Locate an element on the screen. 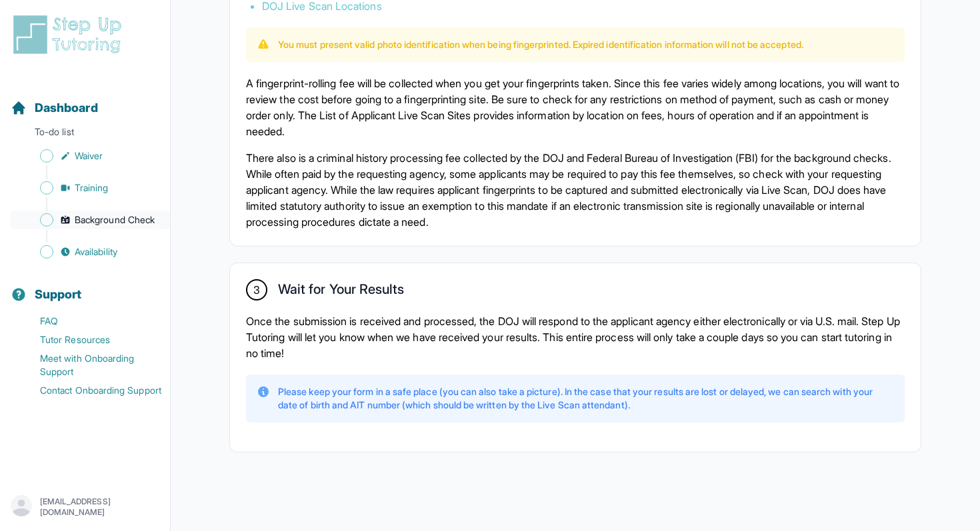  a: Background Check is located at coordinates (90, 220).